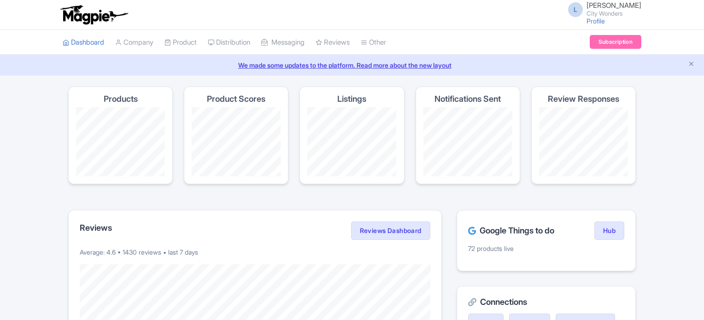 This screenshot has width=704, height=320. I want to click on p: 72 products live, so click(546, 248).